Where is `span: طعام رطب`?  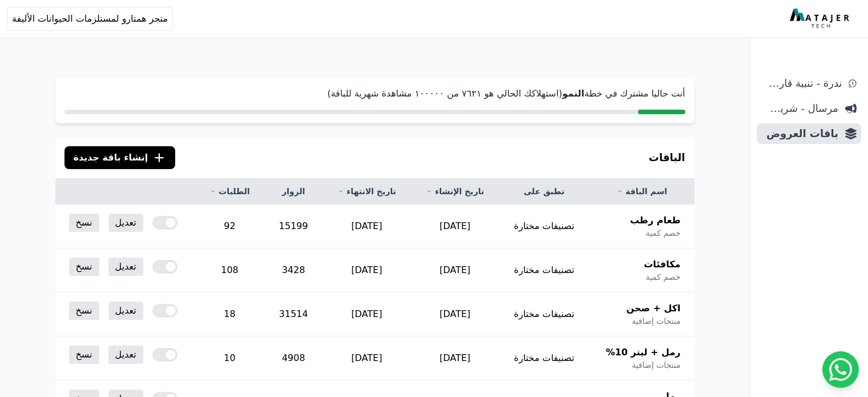
span: طعام رطب is located at coordinates (655, 220).